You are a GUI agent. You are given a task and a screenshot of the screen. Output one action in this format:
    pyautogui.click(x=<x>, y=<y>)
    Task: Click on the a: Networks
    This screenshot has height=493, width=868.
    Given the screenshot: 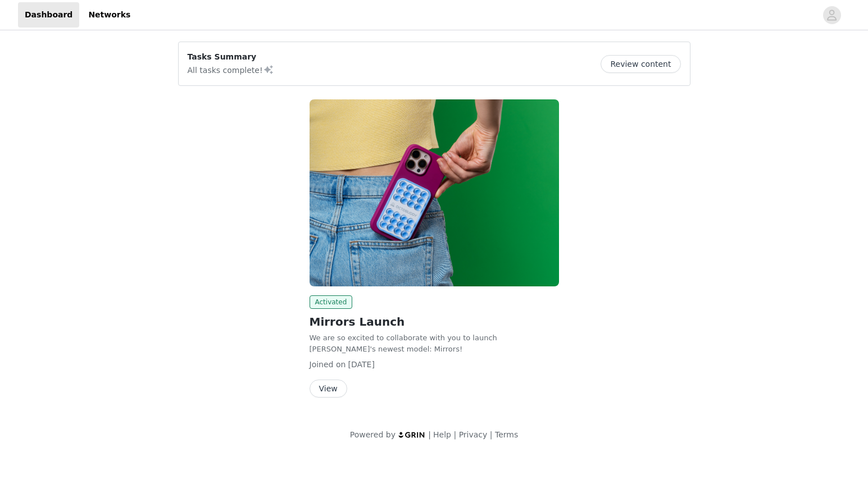 What is the action you would take?
    pyautogui.click(x=109, y=15)
    